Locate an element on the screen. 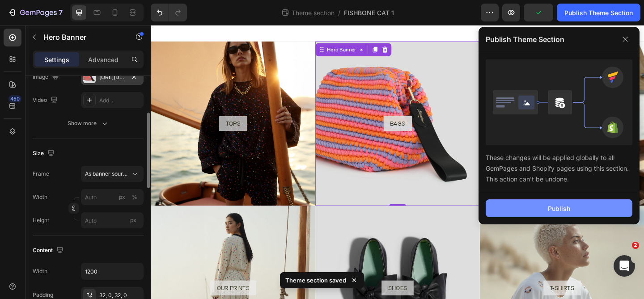 This screenshot has width=644, height=299. div: Publish is located at coordinates (559, 208).